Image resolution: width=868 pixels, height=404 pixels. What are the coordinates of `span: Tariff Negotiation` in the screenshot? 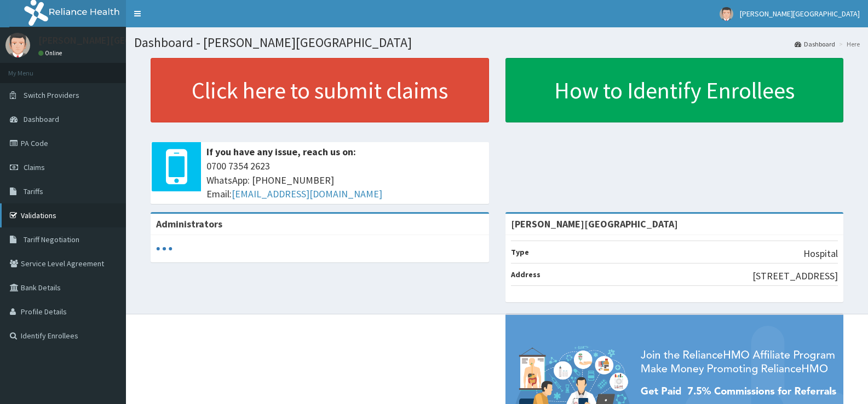 It's located at (51, 240).